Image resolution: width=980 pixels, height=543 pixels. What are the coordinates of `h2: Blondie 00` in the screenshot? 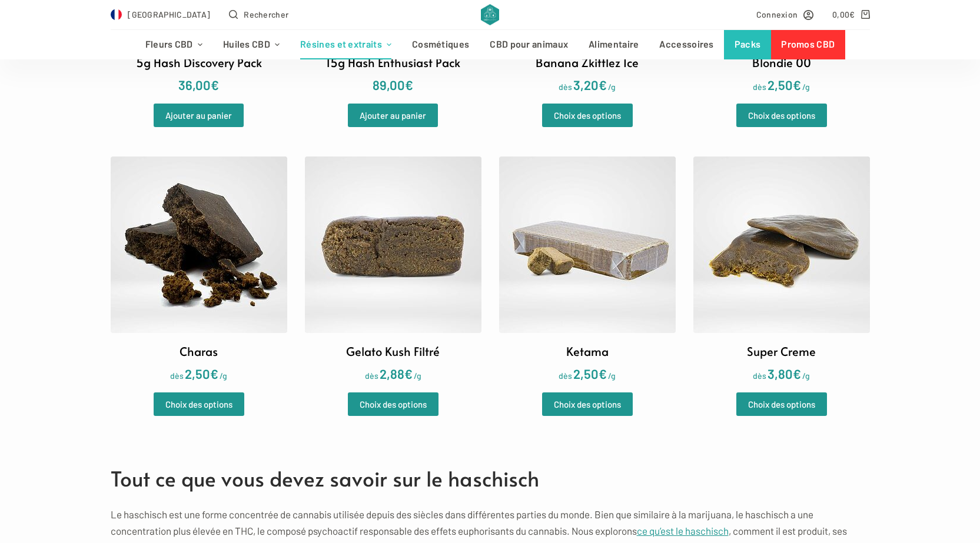 It's located at (781, 62).